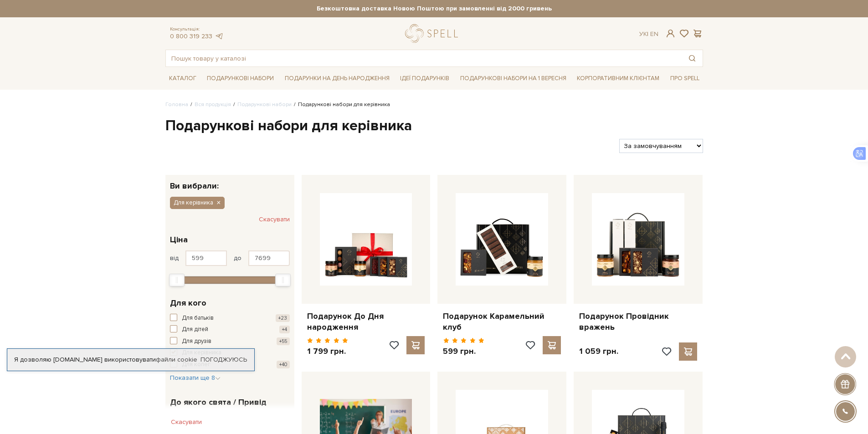  I want to click on a: Каталог, so click(183, 78).